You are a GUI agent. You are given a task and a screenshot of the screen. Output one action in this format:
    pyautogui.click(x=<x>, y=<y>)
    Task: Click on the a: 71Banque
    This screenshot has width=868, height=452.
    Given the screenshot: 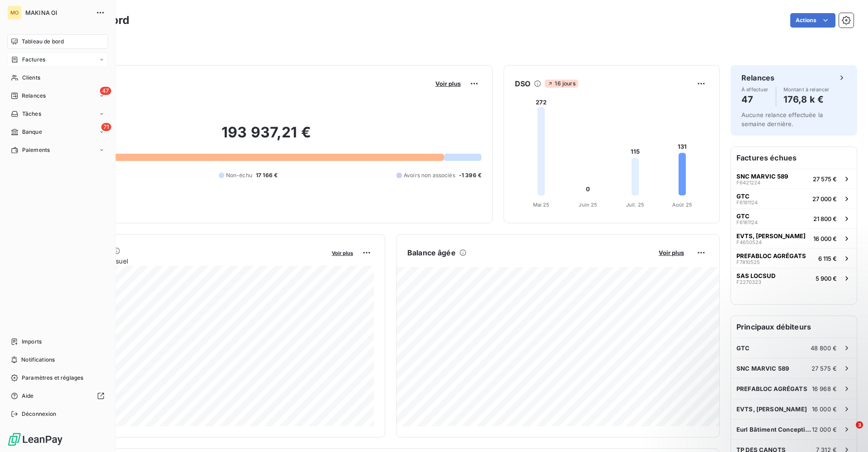 What is the action you would take?
    pyautogui.click(x=57, y=132)
    